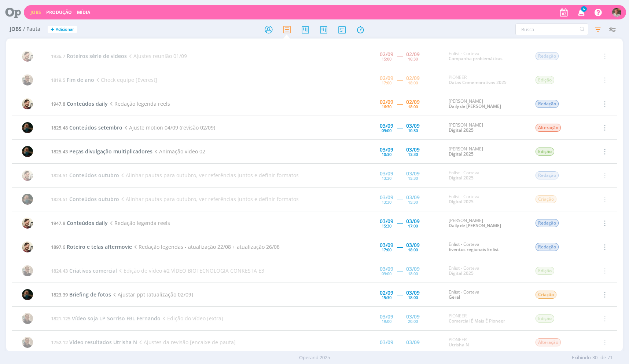 This screenshot has height=364, width=629. Describe the element at coordinates (90, 294) in the screenshot. I see `span: Briefing de fotos` at that location.